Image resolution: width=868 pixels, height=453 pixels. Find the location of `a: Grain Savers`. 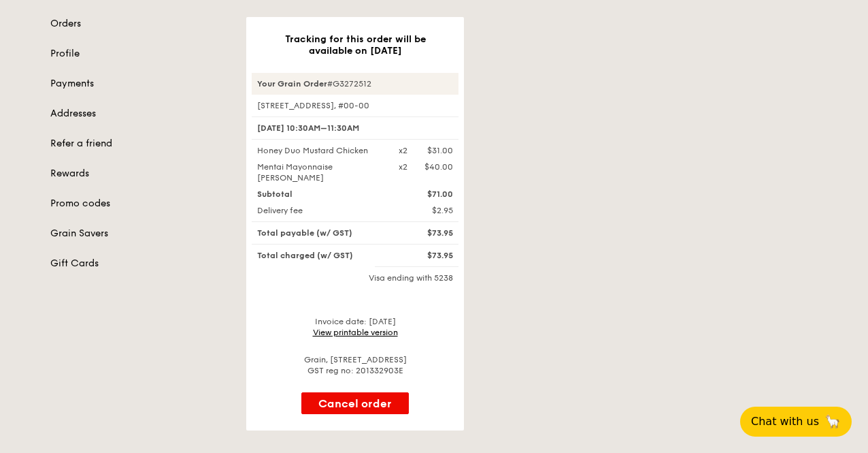

a: Grain Savers is located at coordinates (140, 233).